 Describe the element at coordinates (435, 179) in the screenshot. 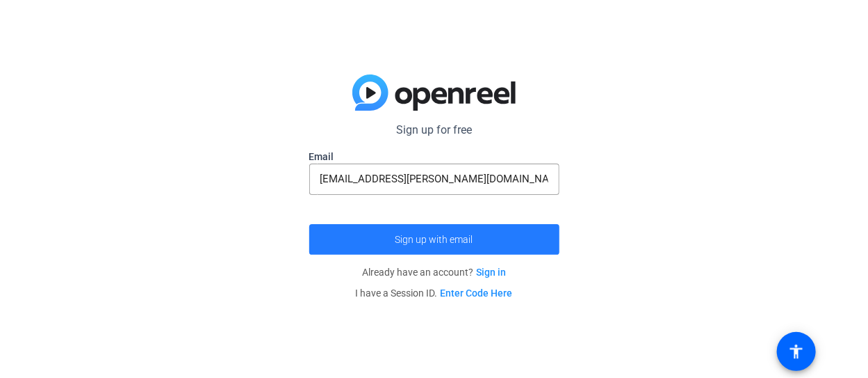

I see `input: Enter Email Address` at that location.